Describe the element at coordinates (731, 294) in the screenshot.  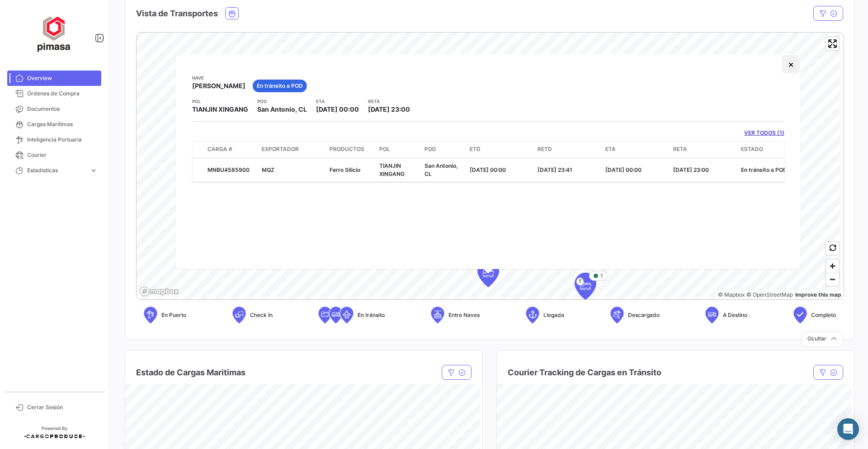
I see `a: Mapbox` at that location.